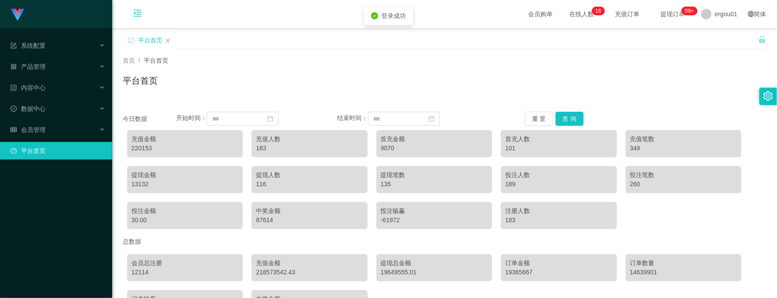  I want to click on span: 平台首页, so click(156, 60).